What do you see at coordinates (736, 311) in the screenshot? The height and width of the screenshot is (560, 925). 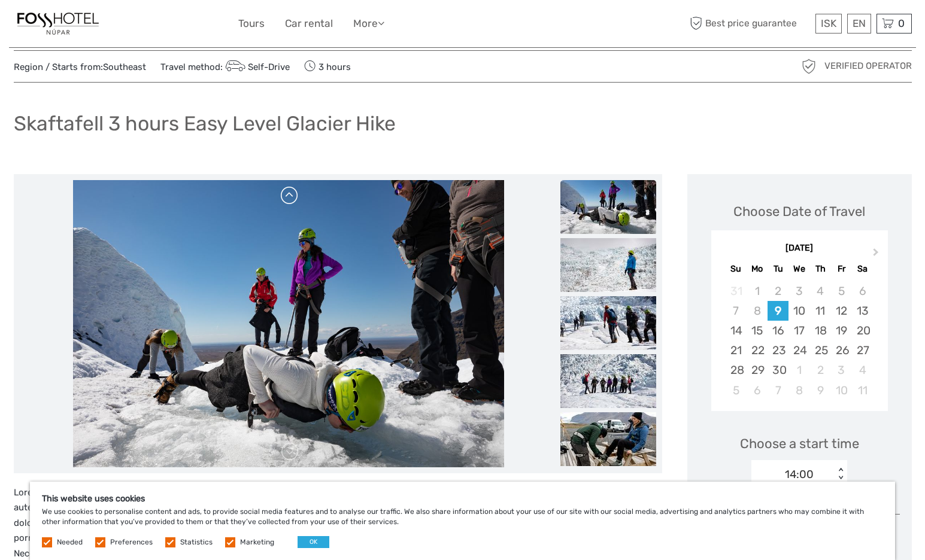 I see `div: Not available Sunday, September 7th, 2025` at bounding box center [736, 311].